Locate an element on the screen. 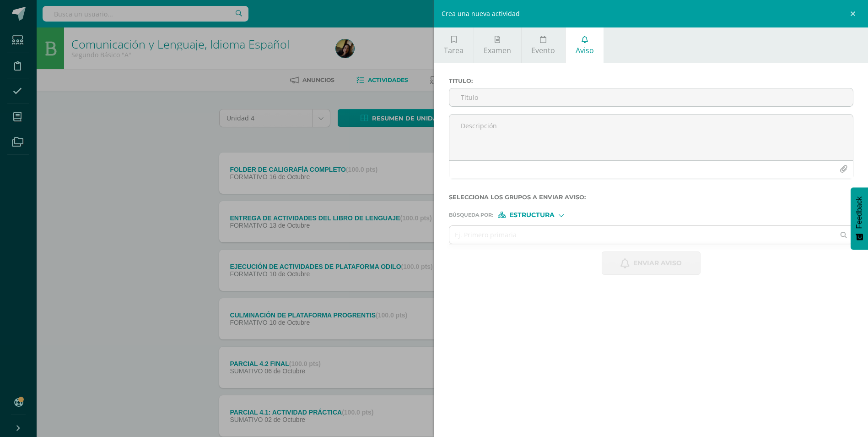 The height and width of the screenshot is (437, 868). span: Examen is located at coordinates (497, 50).